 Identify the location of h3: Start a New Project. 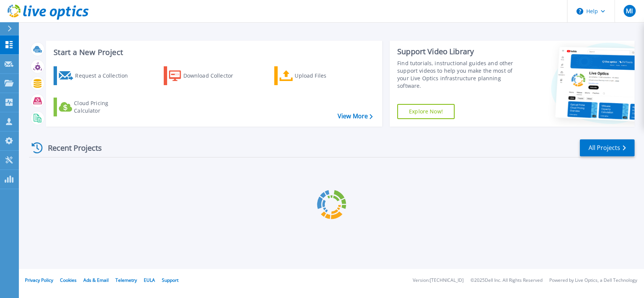
(213, 53).